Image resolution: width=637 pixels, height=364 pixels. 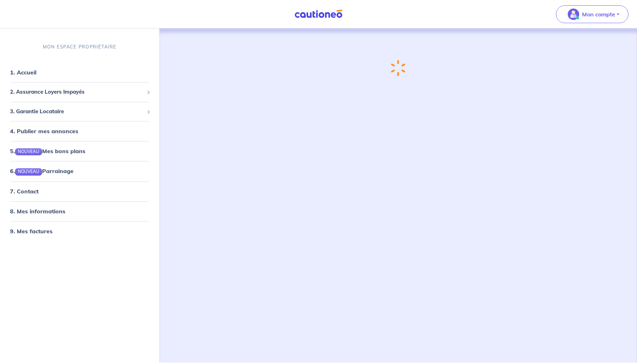 What do you see at coordinates (79, 47) in the screenshot?
I see `p: MON ESPACE PROPRIÉTAIRE` at bounding box center [79, 47].